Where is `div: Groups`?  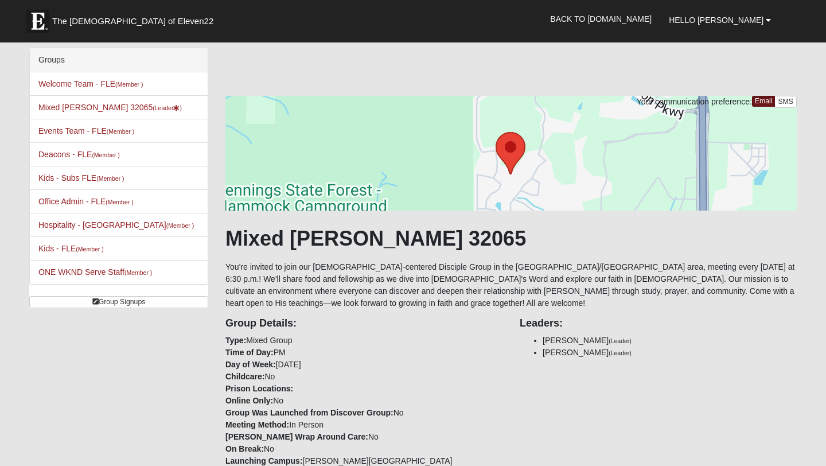 div: Groups is located at coordinates (119, 60).